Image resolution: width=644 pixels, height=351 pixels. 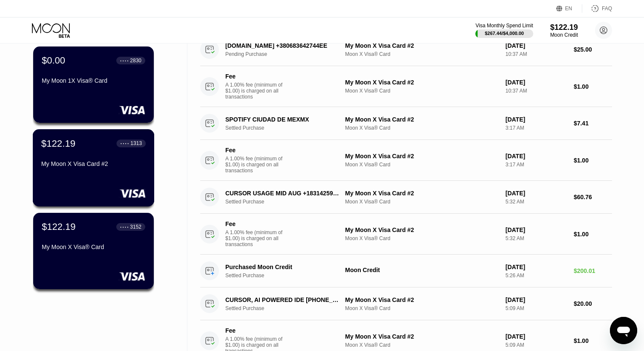 I want to click on div: $0.00● ● ● ●2830My Moon 1X Visa® Card, so click(x=93, y=84).